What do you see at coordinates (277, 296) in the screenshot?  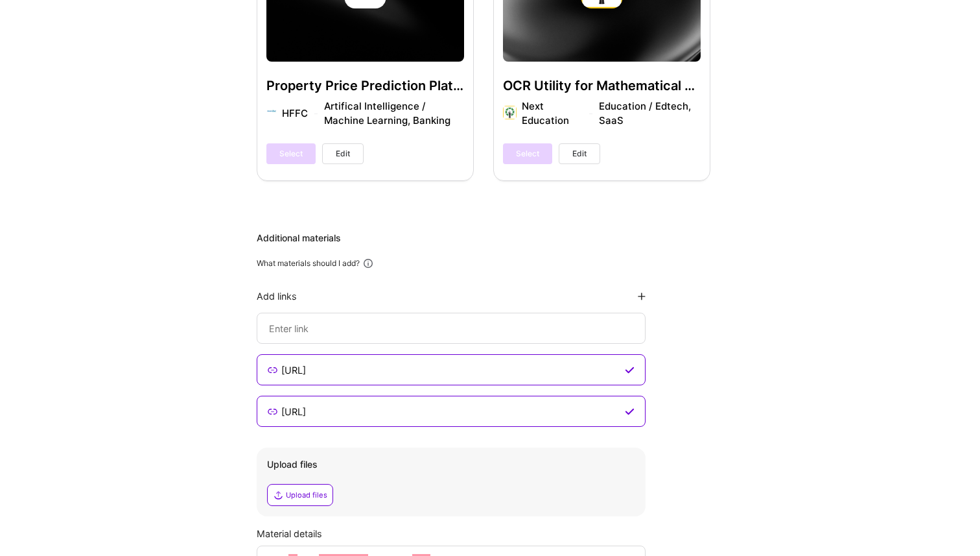 I see `div: Add links` at bounding box center [277, 296].